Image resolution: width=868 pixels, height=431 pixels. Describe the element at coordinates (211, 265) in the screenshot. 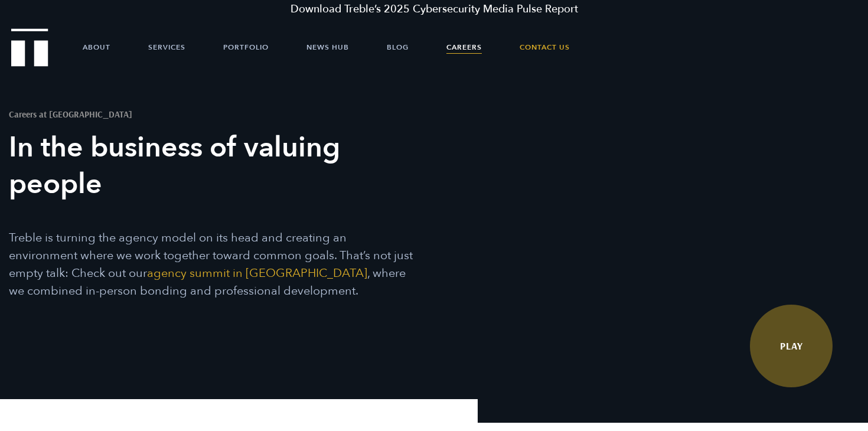

I see `p: Treble is turning the agency model on its head and creating an environment where we work together...` at that location.